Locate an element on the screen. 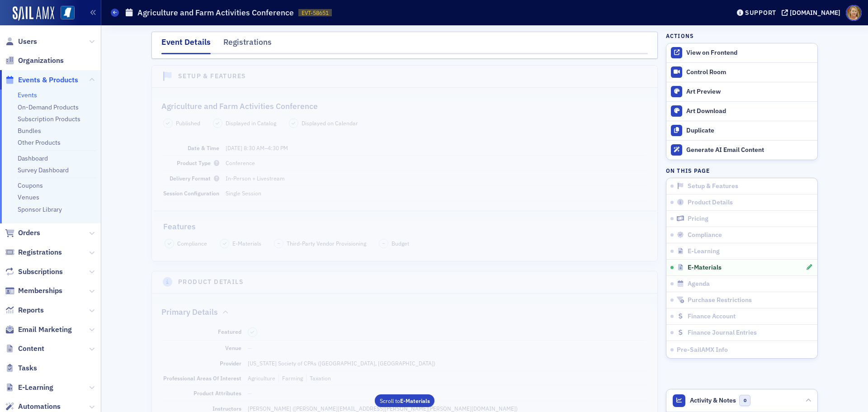  span: Product Attributes is located at coordinates (218, 393).